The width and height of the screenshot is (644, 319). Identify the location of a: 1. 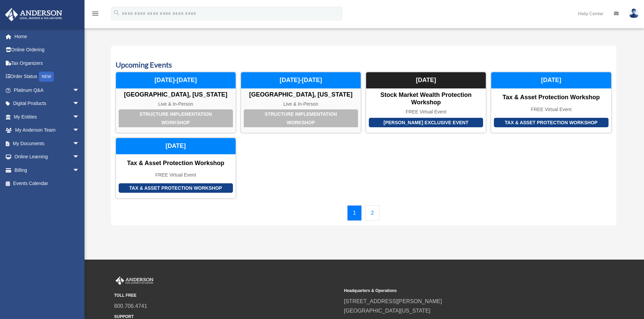
(354, 213).